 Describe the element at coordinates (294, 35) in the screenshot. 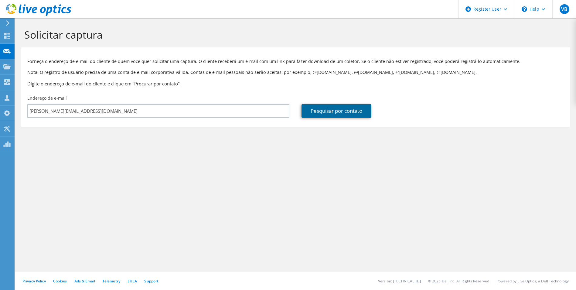

I see `h1: Solicitar captura` at that location.